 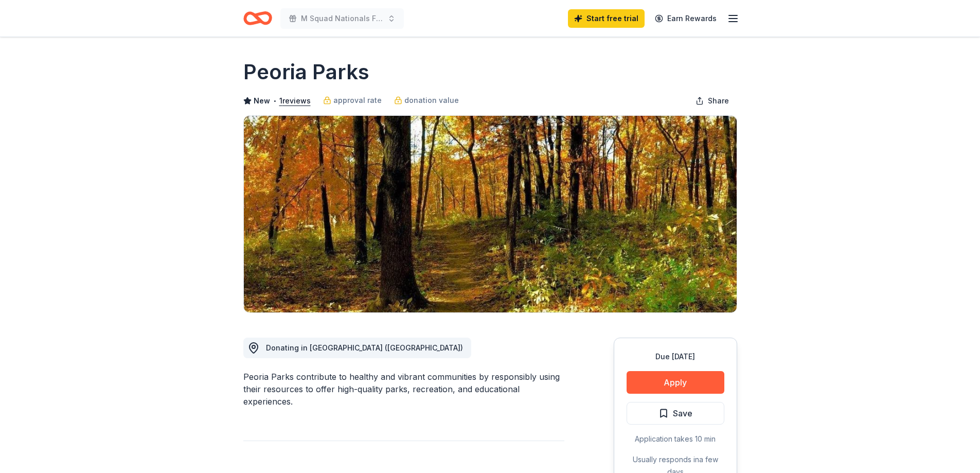 What do you see at coordinates (404, 389) in the screenshot?
I see `div: Peoria Parks contribute to healthy and vibrant communities by responsibly using their resources t...` at bounding box center [404, 389].